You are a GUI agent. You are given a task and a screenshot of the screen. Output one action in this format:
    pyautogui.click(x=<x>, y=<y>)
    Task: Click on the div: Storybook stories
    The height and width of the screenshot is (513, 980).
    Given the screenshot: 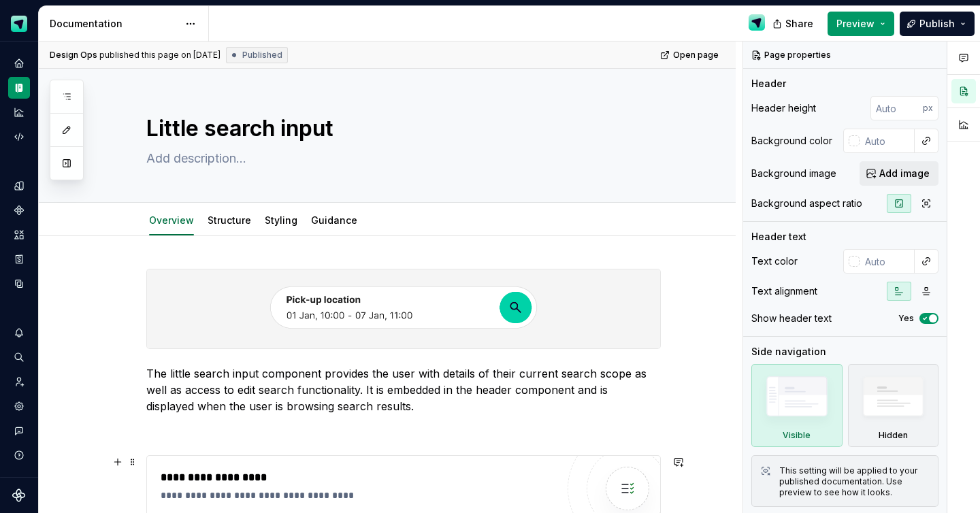 What is the action you would take?
    pyautogui.click(x=19, y=259)
    